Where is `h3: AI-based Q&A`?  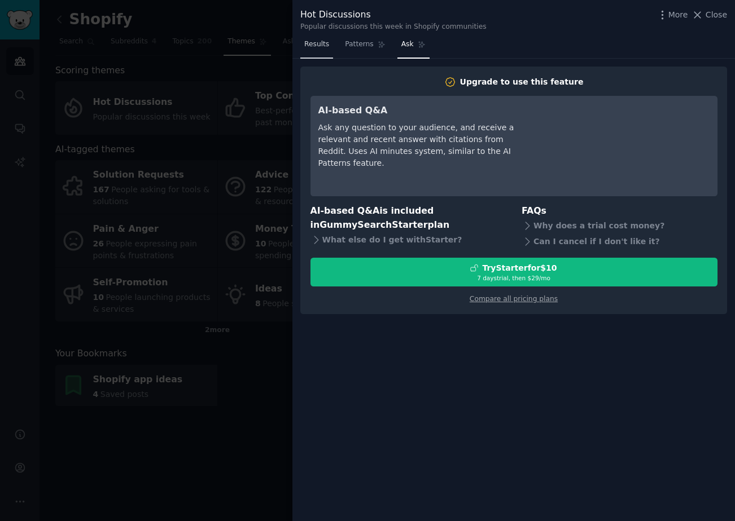
h3: AI-based Q&A is located at coordinates (421, 111).